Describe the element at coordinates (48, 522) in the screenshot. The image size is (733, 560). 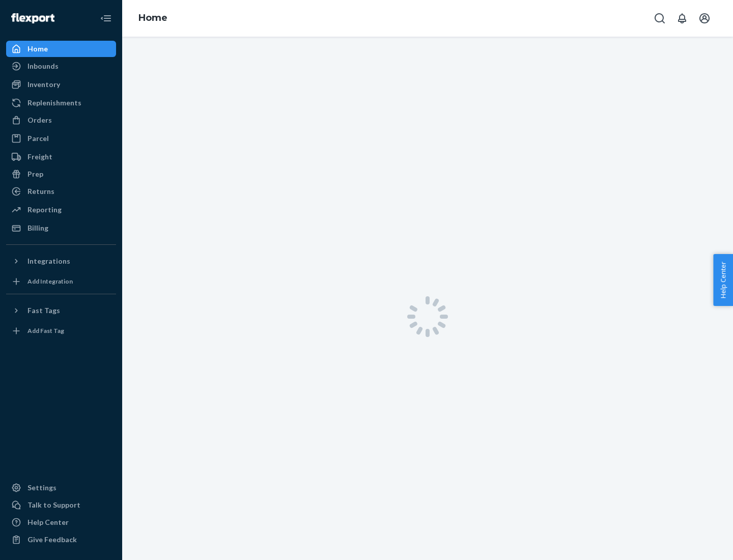
I see `div: Help Center` at that location.